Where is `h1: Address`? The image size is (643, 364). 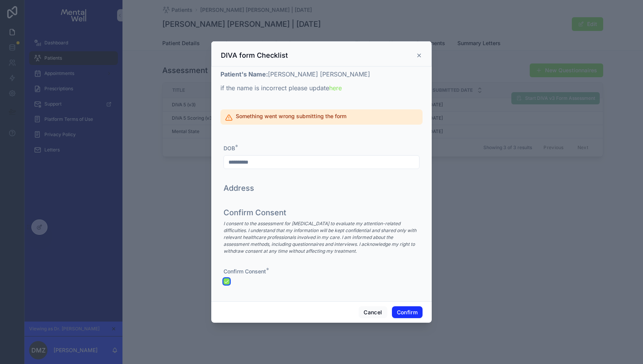
h1: Address is located at coordinates (239, 188).